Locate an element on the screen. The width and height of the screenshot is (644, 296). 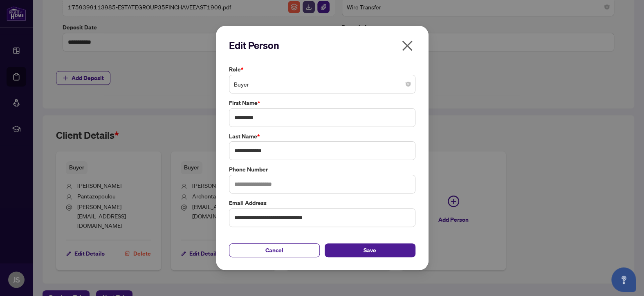
span: close-circle is located at coordinates (408, 84).